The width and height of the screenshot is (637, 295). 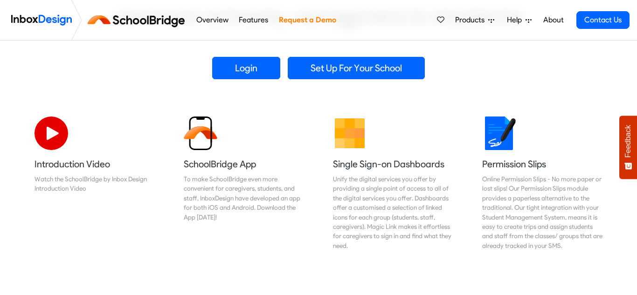 I want to click on div: Online Permission Slips - No more paper or lost slips! ​Our Permission Slips module provides a pa..., so click(x=542, y=212).